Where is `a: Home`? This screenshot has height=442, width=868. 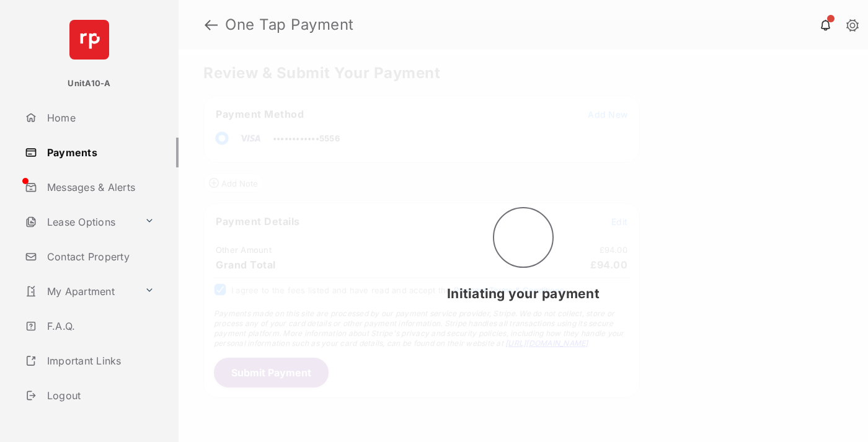
a: Home is located at coordinates (99, 118).